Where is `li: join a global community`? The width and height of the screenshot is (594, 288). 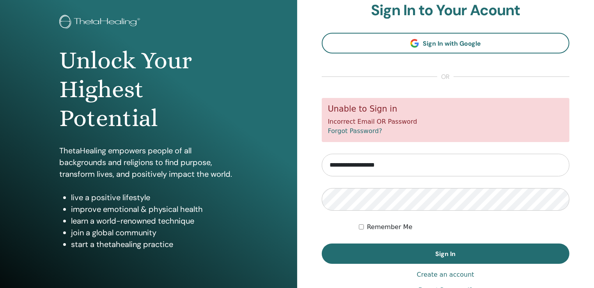 li: join a global community is located at coordinates (154, 232).